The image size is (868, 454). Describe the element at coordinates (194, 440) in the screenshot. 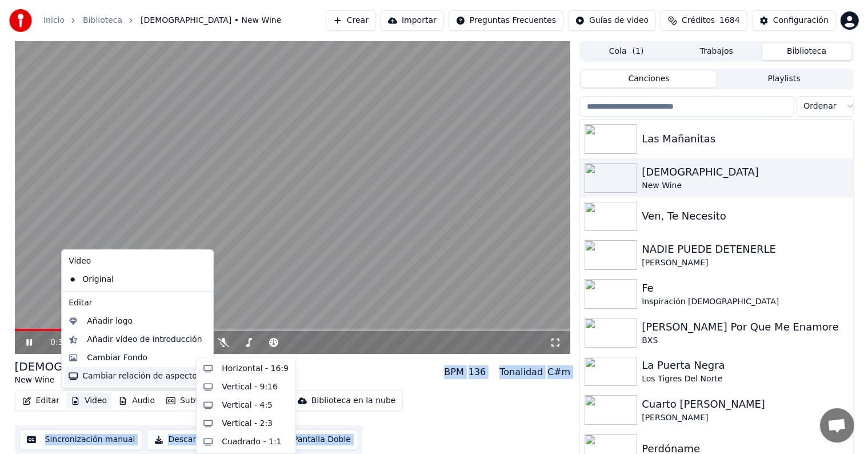

I see `button: Descargar video` at that location.